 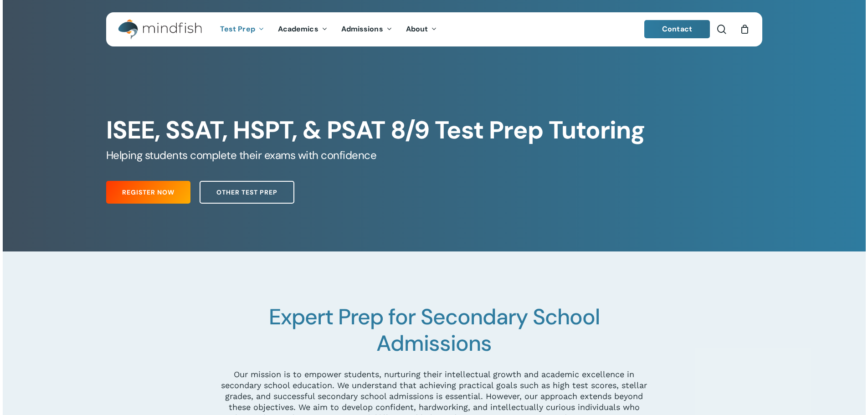 I want to click on a: Register Now, so click(x=148, y=192).